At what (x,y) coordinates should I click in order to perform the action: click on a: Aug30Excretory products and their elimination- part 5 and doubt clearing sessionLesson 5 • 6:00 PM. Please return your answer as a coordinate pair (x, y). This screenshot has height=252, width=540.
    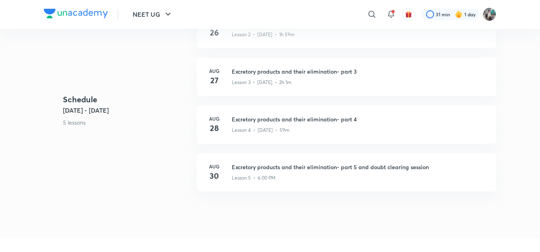
    Looking at the image, I should click on (346, 177).